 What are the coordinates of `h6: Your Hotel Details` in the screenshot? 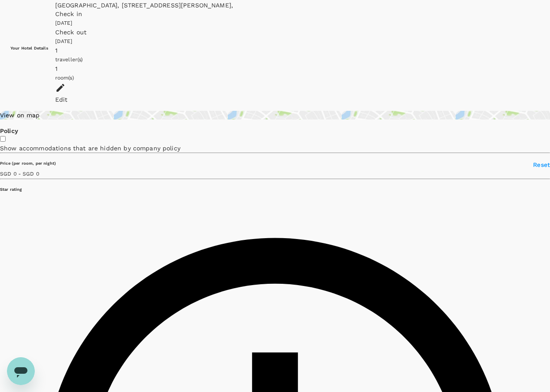 It's located at (29, 48).